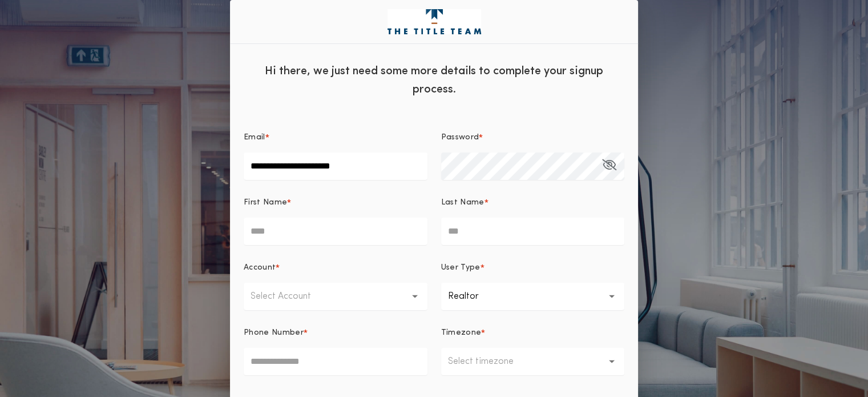 This screenshot has height=397, width=868. Describe the element at coordinates (434, 22) in the screenshot. I see `img: logo` at that location.